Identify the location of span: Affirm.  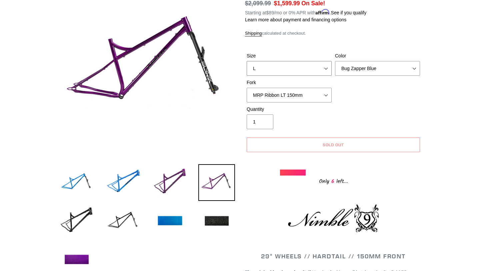
(323, 12).